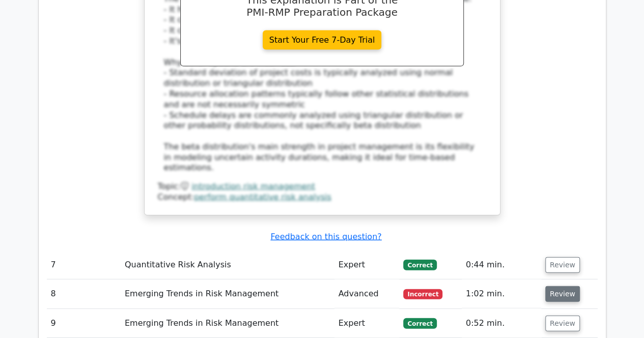 The width and height of the screenshot is (644, 338). I want to click on u: Feedback on this question?, so click(326, 236).